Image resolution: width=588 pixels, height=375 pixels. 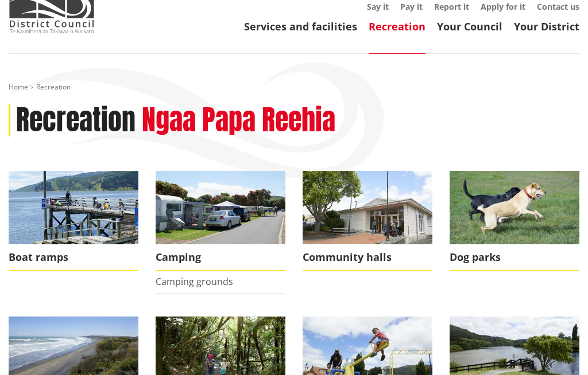 I want to click on a: Pay it, so click(x=411, y=7).